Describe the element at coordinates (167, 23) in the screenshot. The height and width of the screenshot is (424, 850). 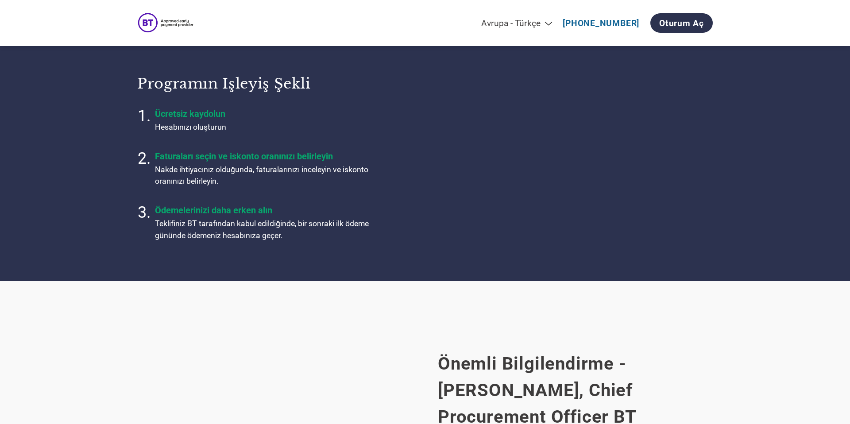
I see `img: BT` at that location.